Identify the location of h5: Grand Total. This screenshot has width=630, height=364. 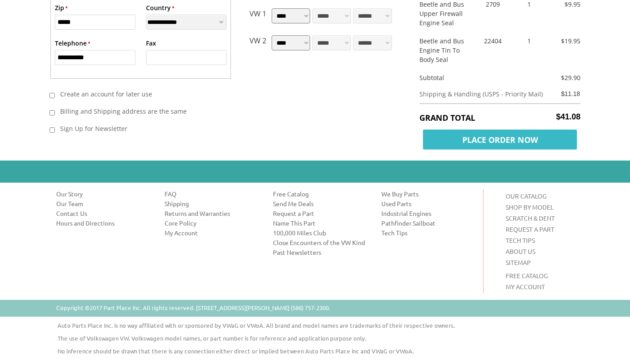
(500, 118).